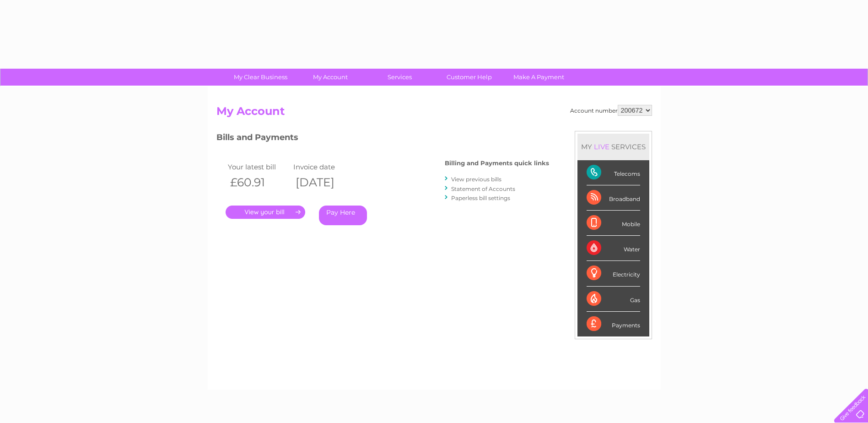 The image size is (868, 423). Describe the element at coordinates (497, 163) in the screenshot. I see `h4: Billing and Payments quick links` at that location.